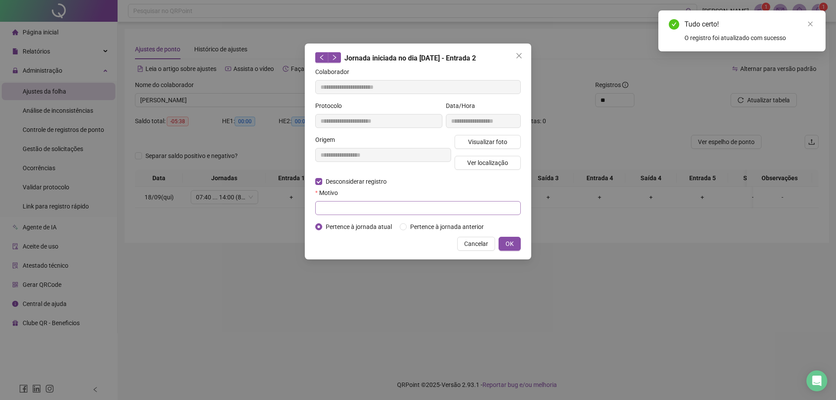  Describe the element at coordinates (487, 163) in the screenshot. I see `span: Ver localização` at that location.